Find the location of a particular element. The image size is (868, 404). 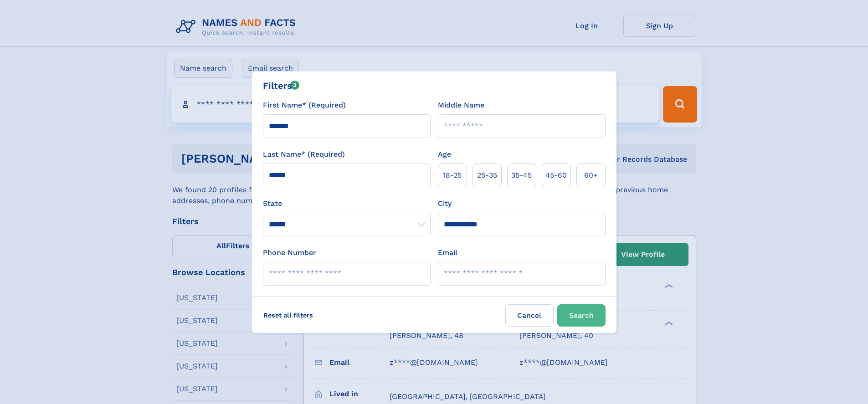

span: 45‑60 is located at coordinates (556, 175).